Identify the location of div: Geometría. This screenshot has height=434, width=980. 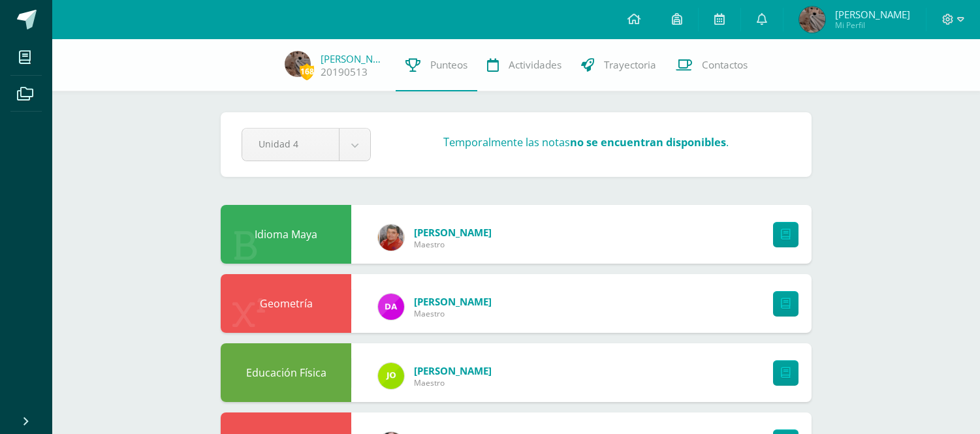
(286, 304).